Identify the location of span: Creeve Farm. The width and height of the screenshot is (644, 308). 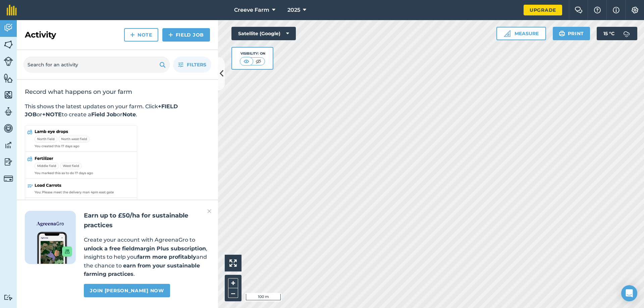
(252, 10).